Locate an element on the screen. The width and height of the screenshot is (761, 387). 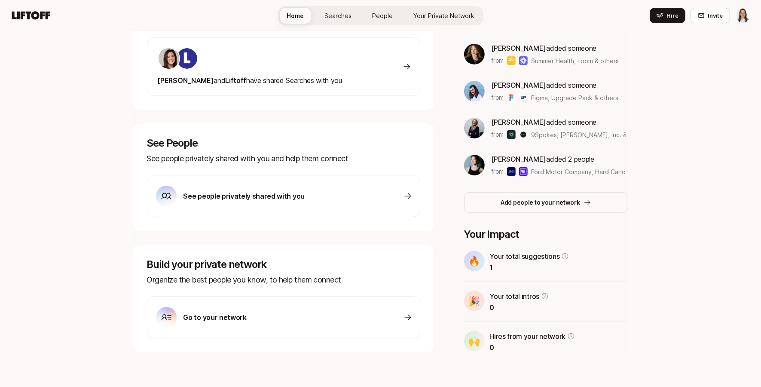
img: 3b21b1e9_db0a_4655_a67f_ab9b1489a185.jpg is located at coordinates (474, 91).